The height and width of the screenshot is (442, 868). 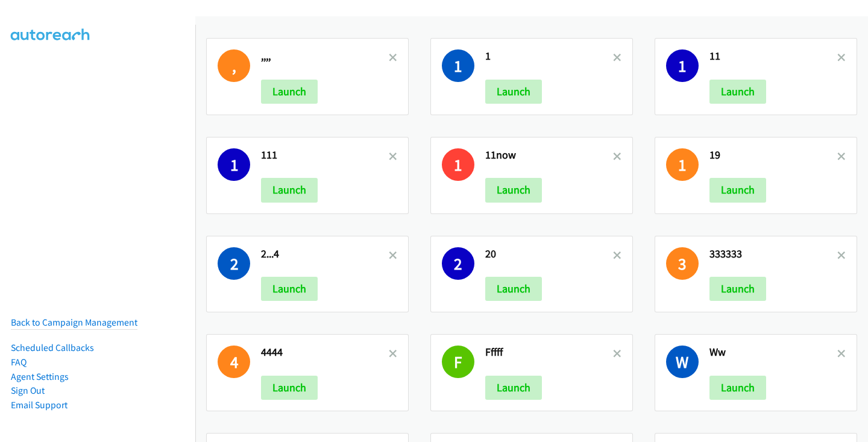 What do you see at coordinates (683, 263) in the screenshot?
I see `h1: 3` at bounding box center [683, 263].